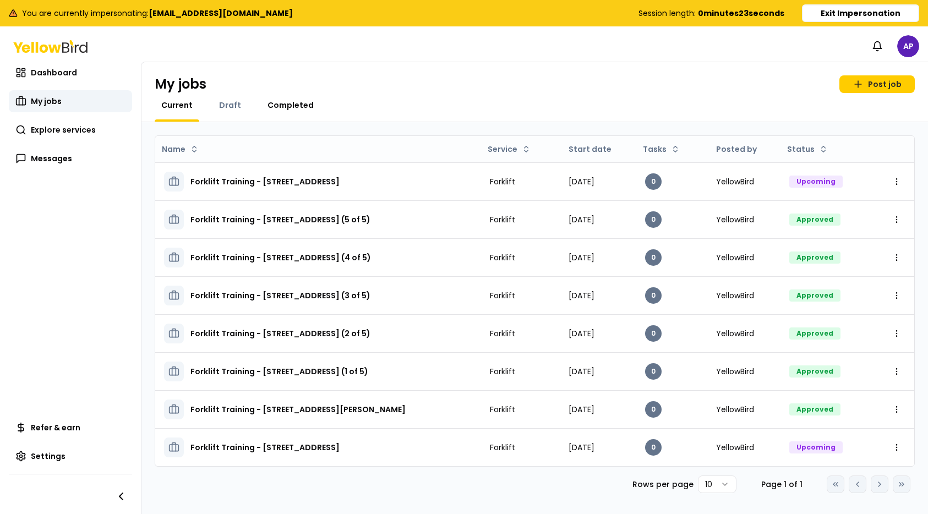 The image size is (928, 514). I want to click on th: Posted by, so click(744, 149).